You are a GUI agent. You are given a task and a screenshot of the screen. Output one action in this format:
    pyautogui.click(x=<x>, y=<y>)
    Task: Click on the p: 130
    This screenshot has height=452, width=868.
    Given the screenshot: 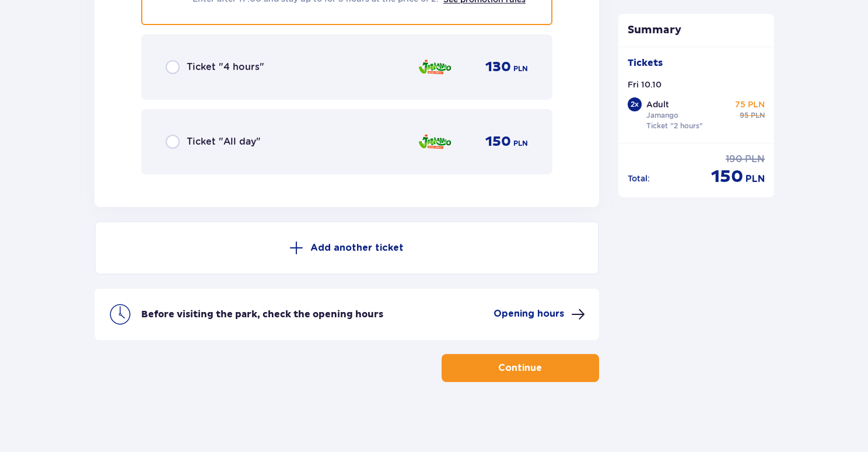 What is the action you would take?
    pyautogui.click(x=498, y=67)
    